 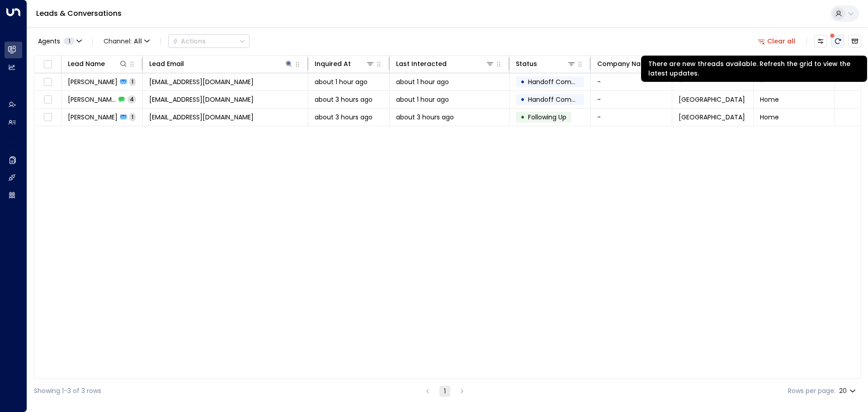 What do you see at coordinates (60, 41) in the screenshot?
I see `button: Agents1` at bounding box center [60, 41].